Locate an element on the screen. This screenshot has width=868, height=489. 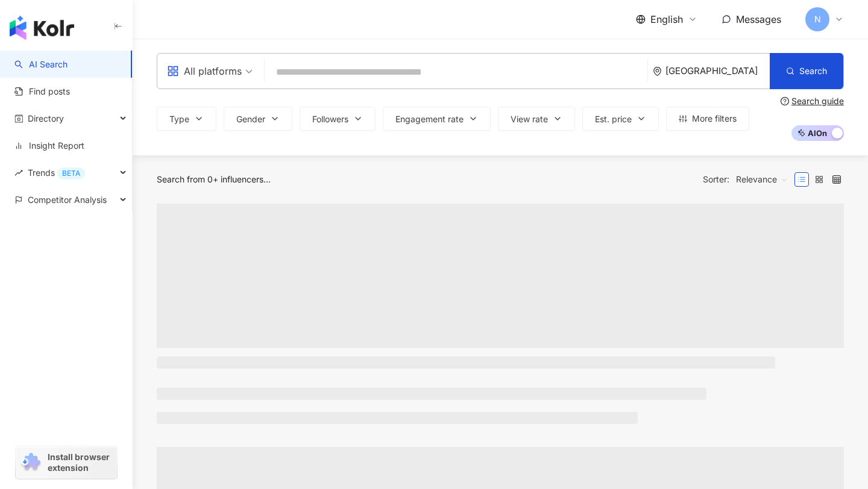
button: Search is located at coordinates (807, 71).